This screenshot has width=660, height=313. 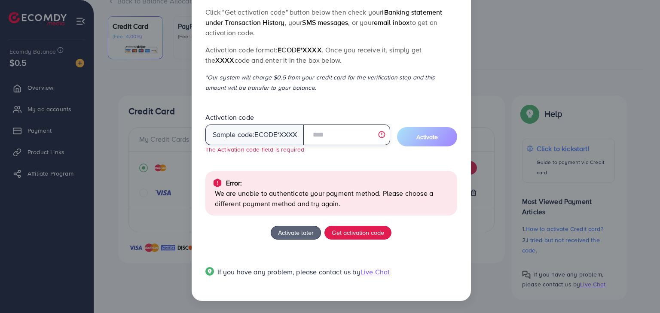 I want to click on span: ecode, so click(x=266, y=135).